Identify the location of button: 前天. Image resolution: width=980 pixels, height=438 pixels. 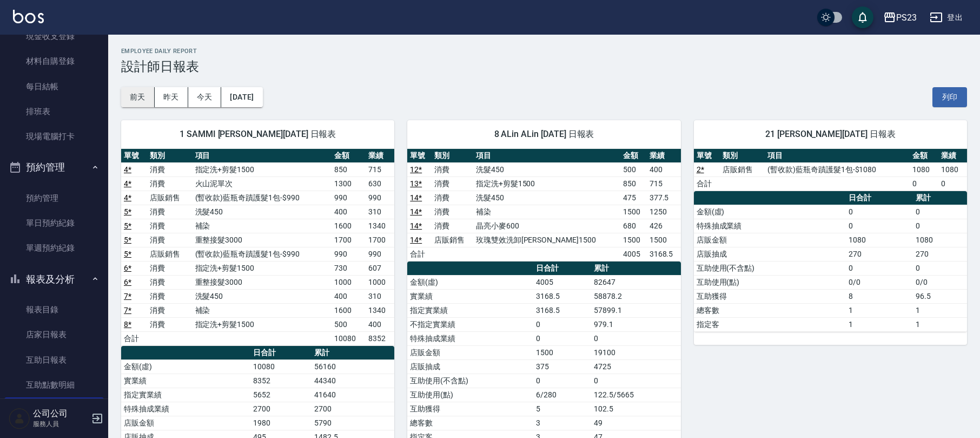
(138, 97).